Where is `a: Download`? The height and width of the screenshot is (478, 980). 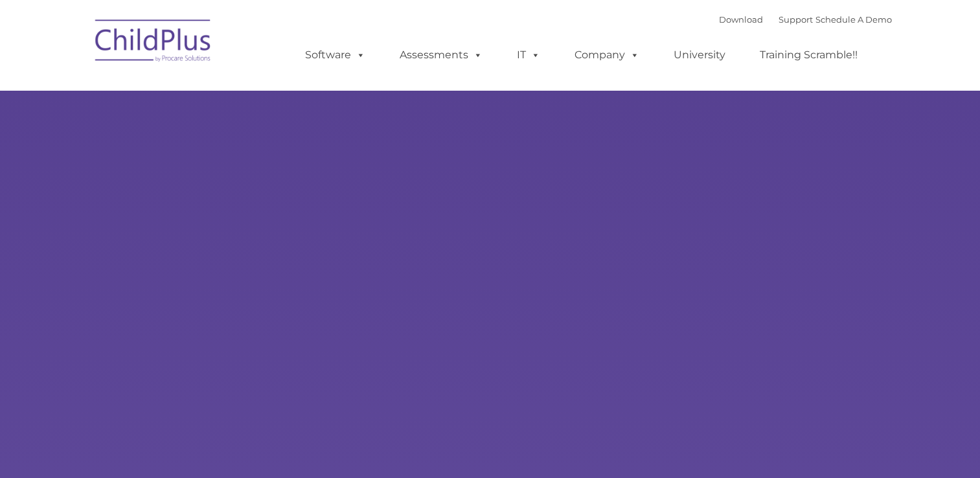 a: Download is located at coordinates (741, 19).